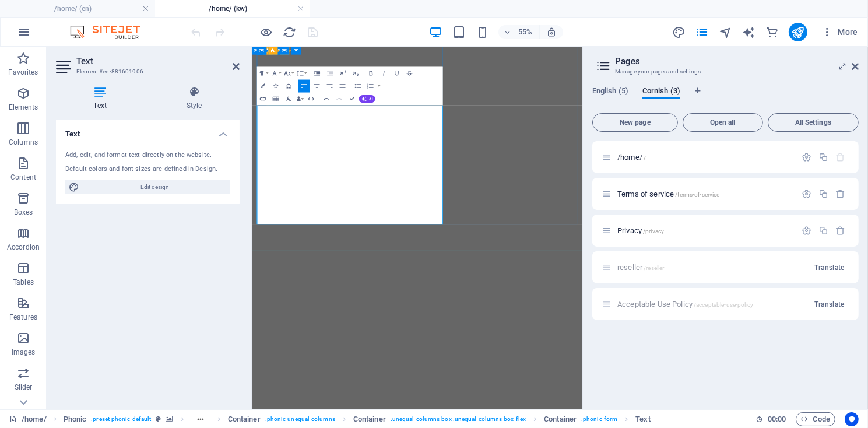 The image size is (868, 428). What do you see at coordinates (725, 32) in the screenshot?
I see `i: Navigator` at bounding box center [725, 32].